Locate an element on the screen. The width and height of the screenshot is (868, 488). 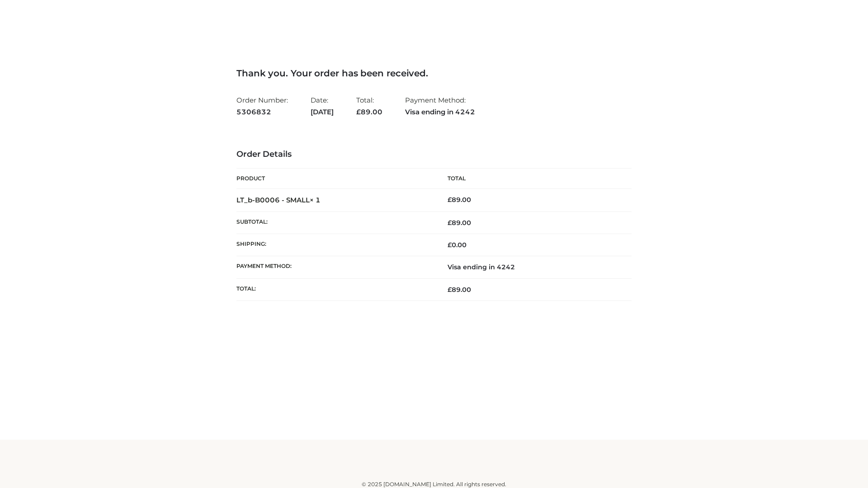
h3: Thank you. Your order has been received. is located at coordinates (434, 73).